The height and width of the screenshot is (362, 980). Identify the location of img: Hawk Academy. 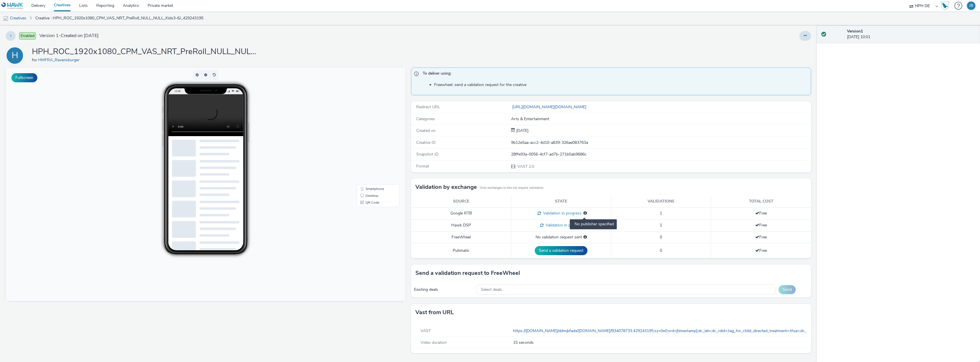
(945, 6).